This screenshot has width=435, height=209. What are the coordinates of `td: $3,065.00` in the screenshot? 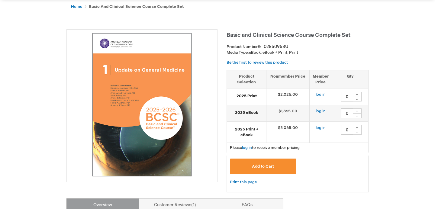 It's located at (288, 132).